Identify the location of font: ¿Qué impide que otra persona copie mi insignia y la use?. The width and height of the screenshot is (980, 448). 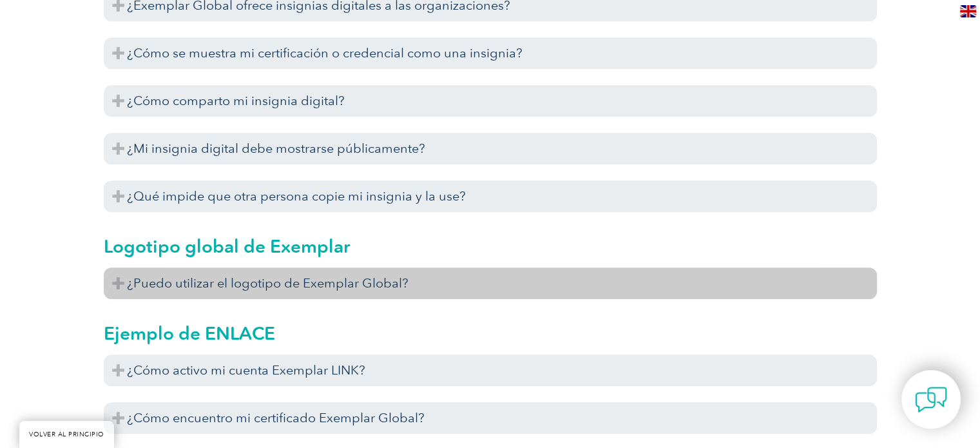
(297, 196).